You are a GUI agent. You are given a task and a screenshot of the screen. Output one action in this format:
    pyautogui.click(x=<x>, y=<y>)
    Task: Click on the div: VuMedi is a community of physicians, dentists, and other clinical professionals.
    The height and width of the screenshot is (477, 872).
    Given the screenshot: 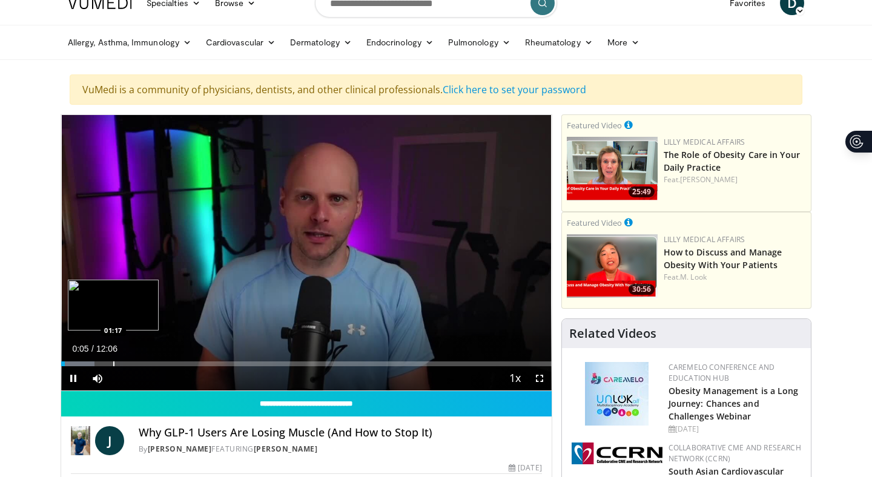 What is the action you would take?
    pyautogui.click(x=436, y=90)
    